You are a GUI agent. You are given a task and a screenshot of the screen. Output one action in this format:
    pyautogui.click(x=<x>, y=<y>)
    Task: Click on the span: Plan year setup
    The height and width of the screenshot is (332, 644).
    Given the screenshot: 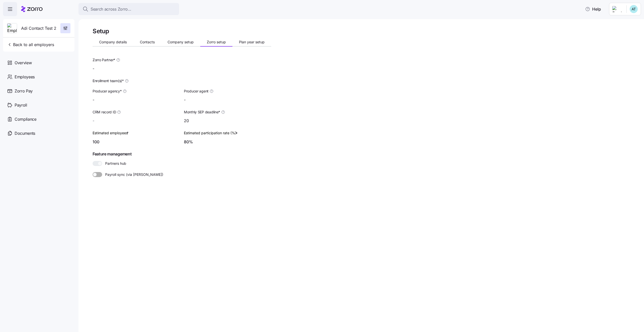 What is the action you would take?
    pyautogui.click(x=252, y=42)
    